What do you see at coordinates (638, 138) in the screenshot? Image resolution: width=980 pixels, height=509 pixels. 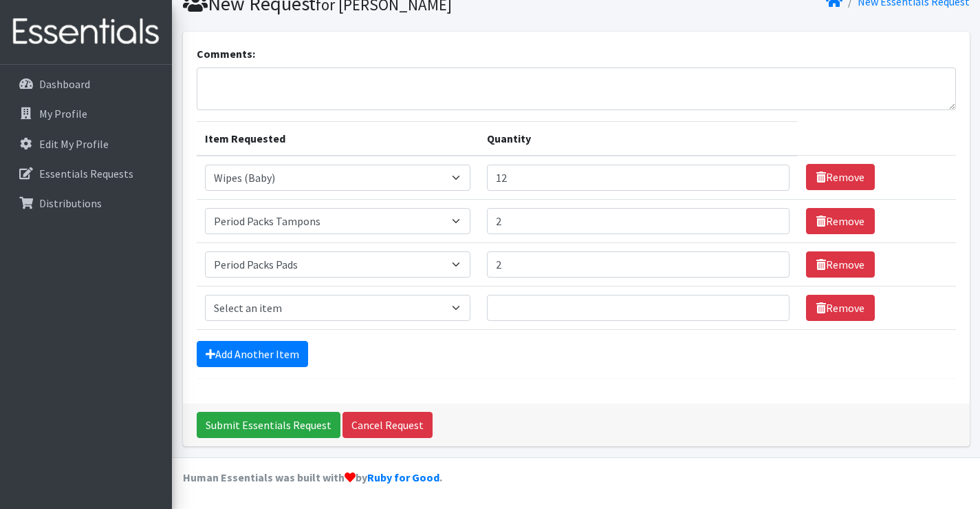 I see `th: Quantity` at bounding box center [638, 138].